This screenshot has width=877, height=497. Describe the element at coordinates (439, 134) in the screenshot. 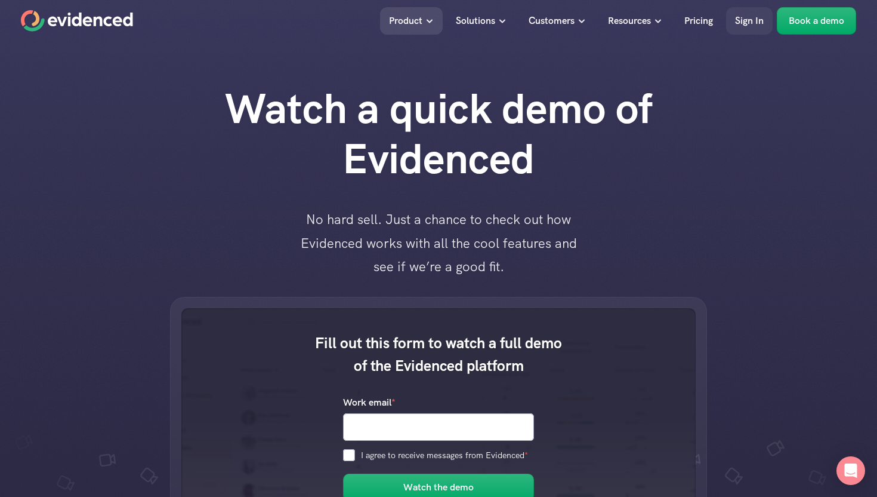

I see `h1: Watch a quick demo of Evidenced` at that location.